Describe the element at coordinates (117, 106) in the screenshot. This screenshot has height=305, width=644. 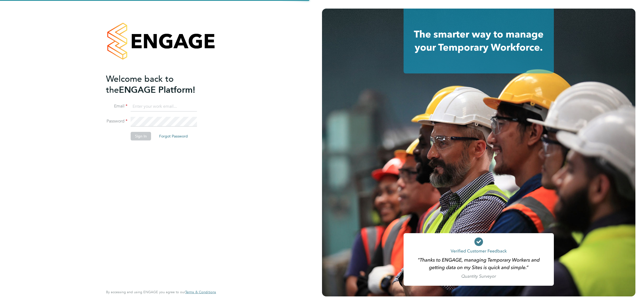
I see `label: Email` at that location.